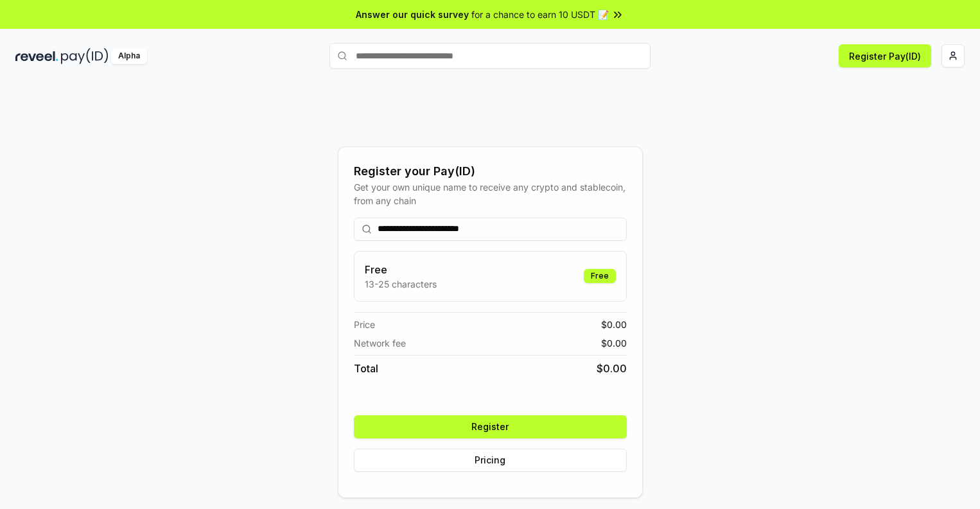 The height and width of the screenshot is (509, 980). Describe the element at coordinates (600, 276) in the screenshot. I see `div: Free` at that location.